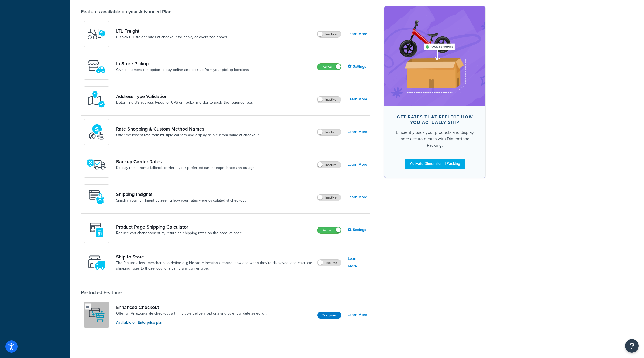 The width and height of the screenshot is (644, 358). Describe the element at coordinates (435, 120) in the screenshot. I see `div: Get rates that reflect how you actually ship` at that location.